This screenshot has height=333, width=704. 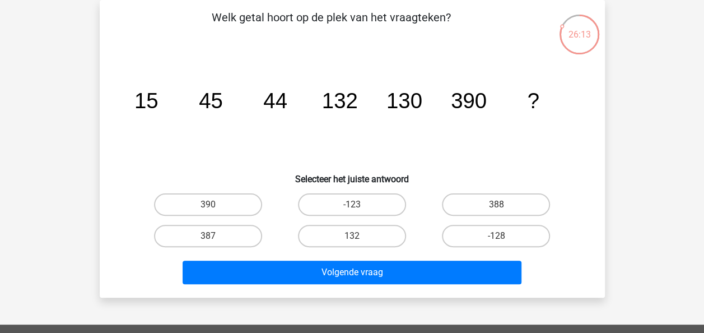 What do you see at coordinates (352, 272) in the screenshot?
I see `button: Volgende vraag` at bounding box center [352, 272].